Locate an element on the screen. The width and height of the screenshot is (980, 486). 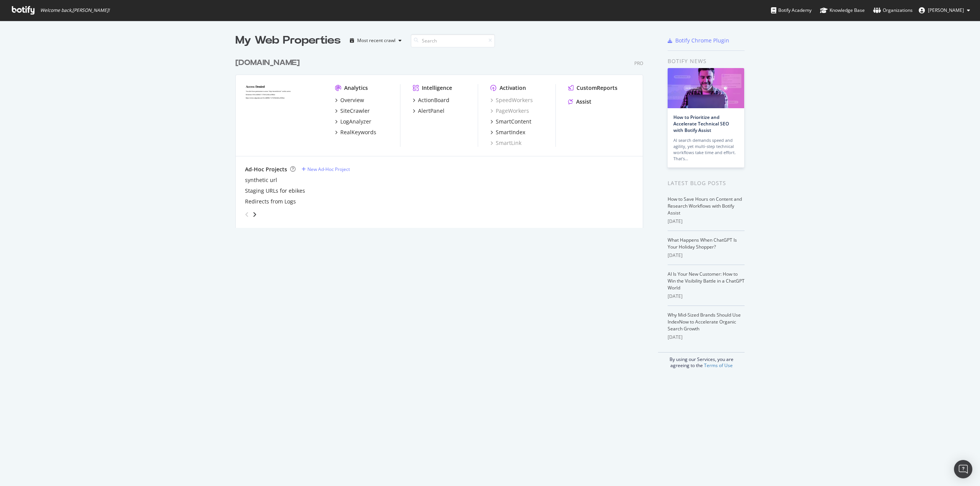
div: SpeedWorkers is located at coordinates (511, 100).